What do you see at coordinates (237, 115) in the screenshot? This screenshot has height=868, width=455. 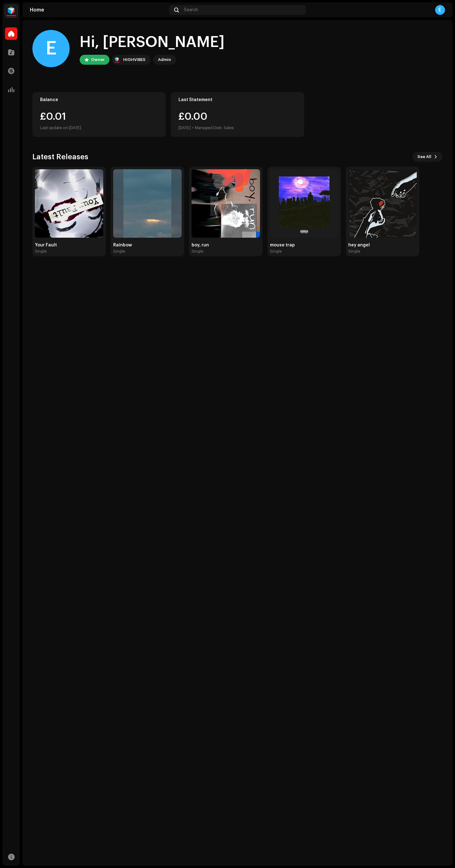 I see `re-o-card-value: Last Statement` at bounding box center [237, 115].